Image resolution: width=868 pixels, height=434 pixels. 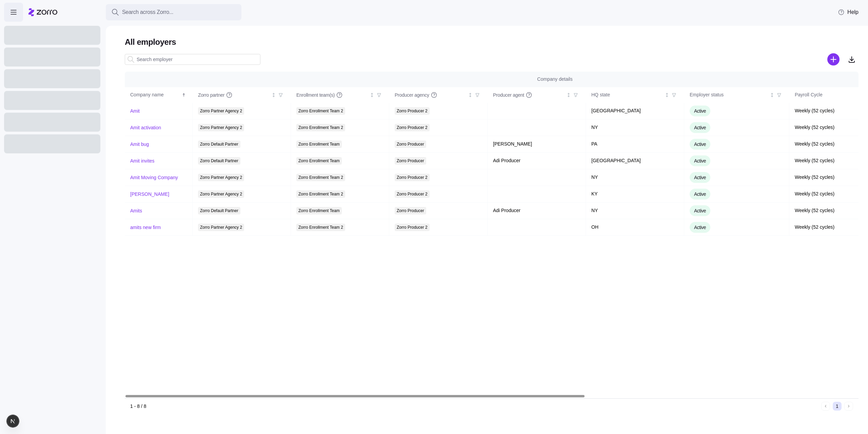 I want to click on button: Previous page, so click(x=826, y=406).